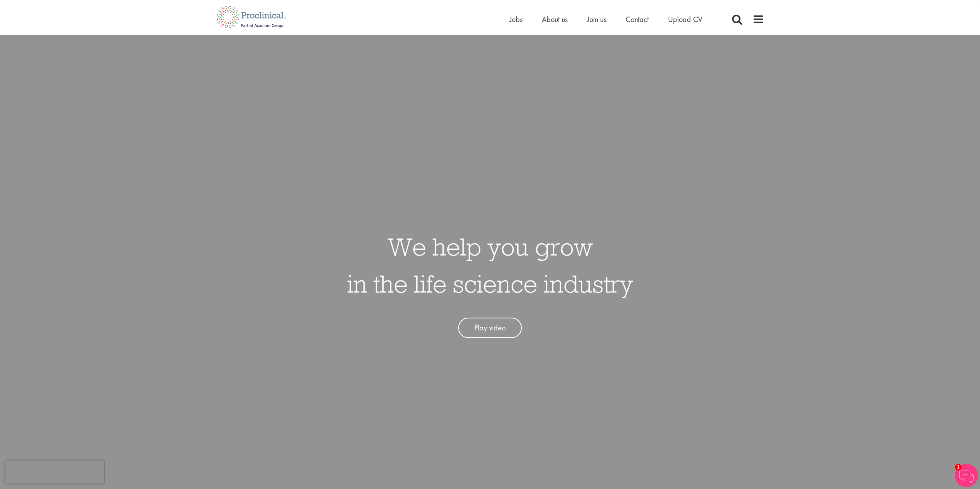  I want to click on img: Chatbot, so click(967, 475).